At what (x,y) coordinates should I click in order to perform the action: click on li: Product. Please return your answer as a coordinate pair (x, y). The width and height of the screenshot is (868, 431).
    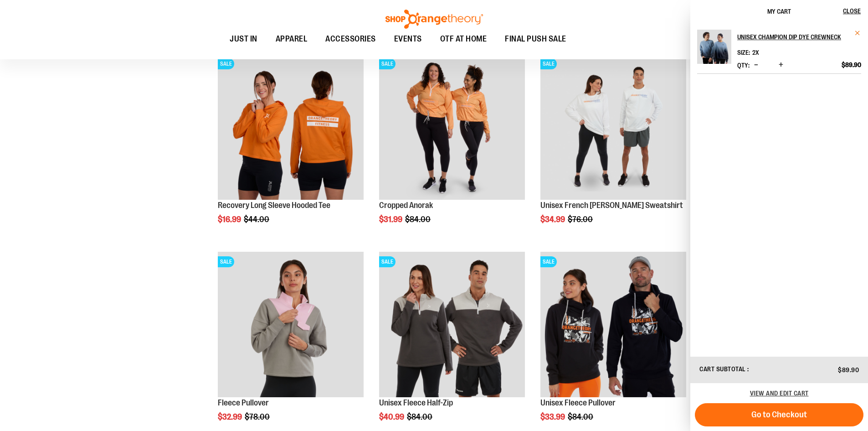
    Looking at the image, I should click on (779, 51).